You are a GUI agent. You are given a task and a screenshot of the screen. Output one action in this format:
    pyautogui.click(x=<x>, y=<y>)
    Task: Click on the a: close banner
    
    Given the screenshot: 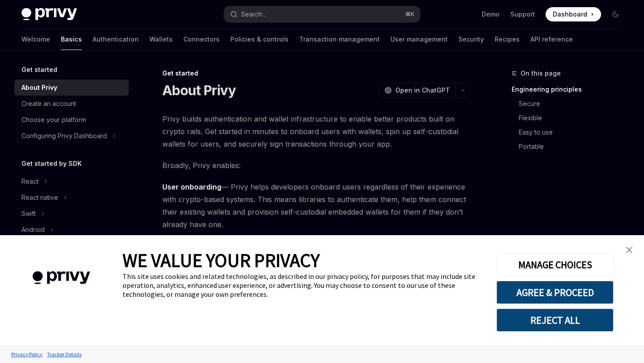 What is the action you would take?
    pyautogui.click(x=629, y=250)
    